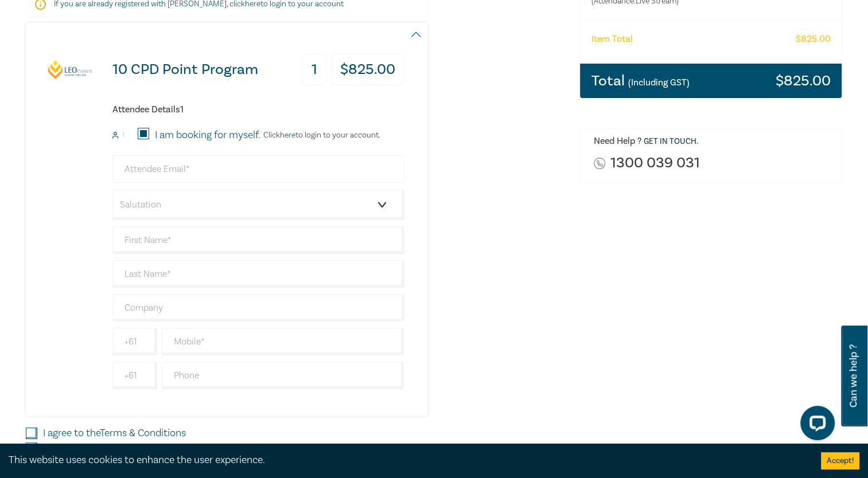 Image resolution: width=868 pixels, height=478 pixels. I want to click on input: Last Name*, so click(258, 275).